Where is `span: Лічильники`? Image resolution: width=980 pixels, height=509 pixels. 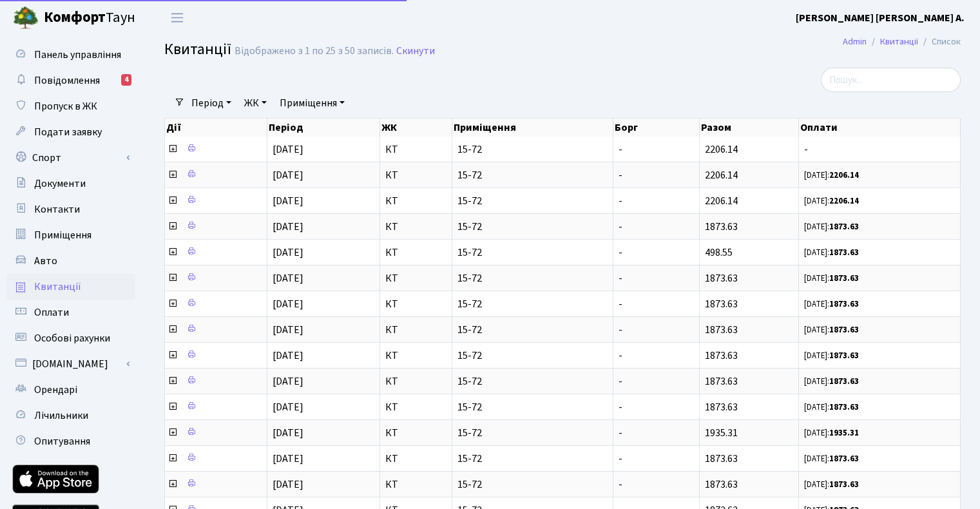 span: Лічильники is located at coordinates (62, 415).